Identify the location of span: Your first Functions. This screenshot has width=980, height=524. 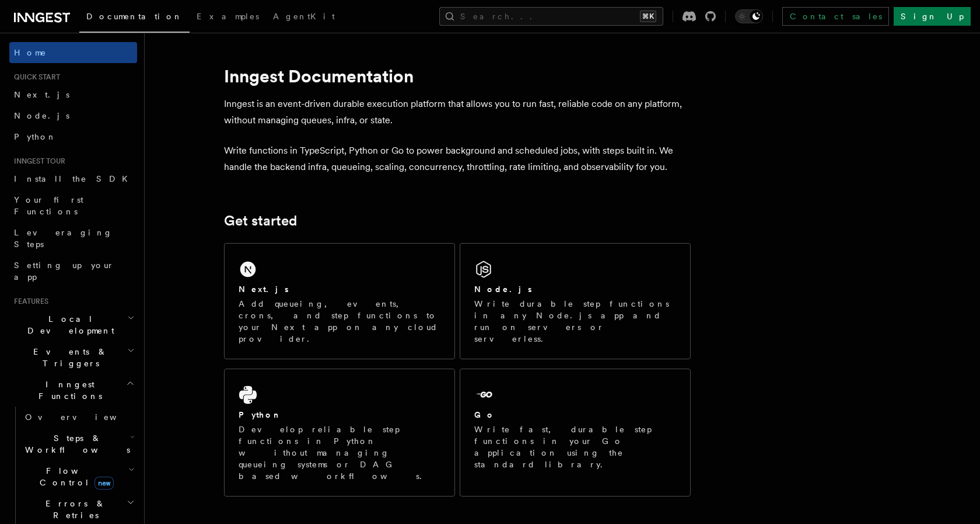
(48, 206).